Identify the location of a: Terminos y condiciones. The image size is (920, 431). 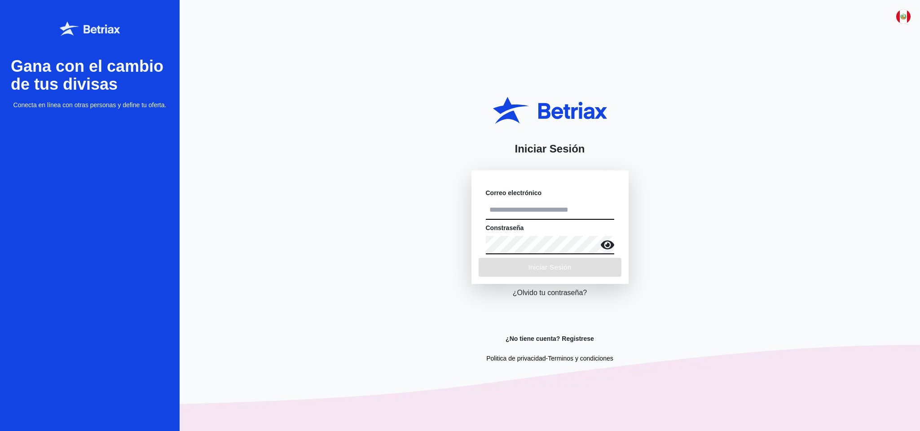
(580, 359).